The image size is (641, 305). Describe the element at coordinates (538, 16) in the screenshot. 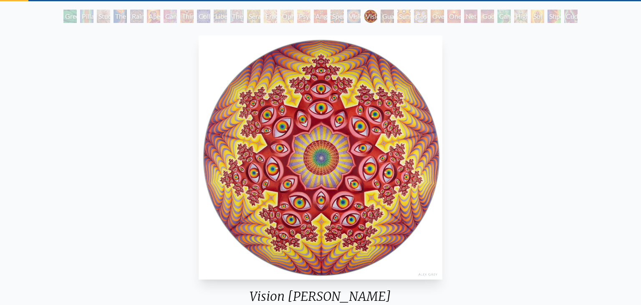

I see `div: Sol Invictus` at that location.